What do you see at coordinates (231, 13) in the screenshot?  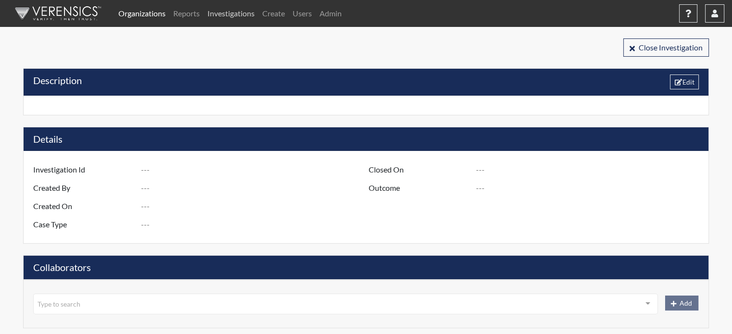 I see `a: Investigations` at bounding box center [231, 13].